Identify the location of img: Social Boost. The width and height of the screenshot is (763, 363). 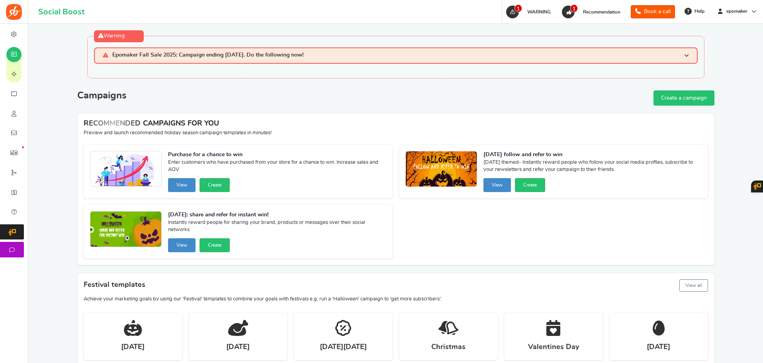
(14, 12).